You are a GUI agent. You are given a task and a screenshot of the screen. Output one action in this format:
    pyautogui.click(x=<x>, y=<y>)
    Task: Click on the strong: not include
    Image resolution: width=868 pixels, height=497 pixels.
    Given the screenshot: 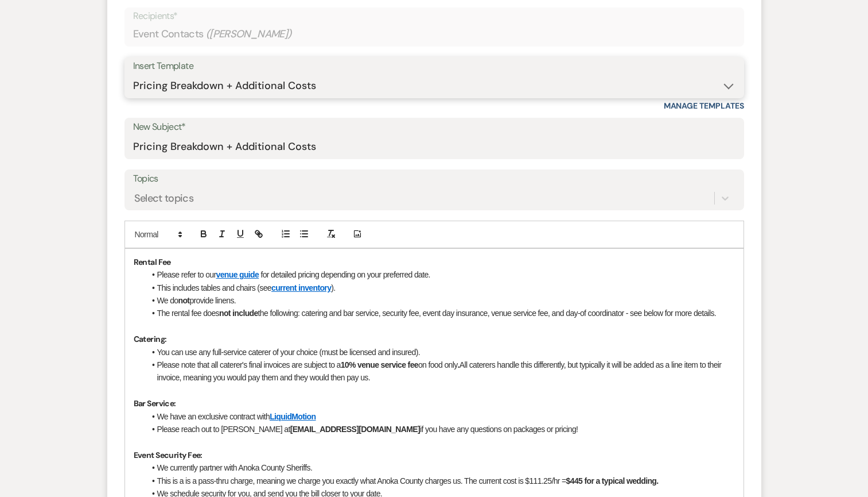 What is the action you would take?
    pyautogui.click(x=238, y=313)
    